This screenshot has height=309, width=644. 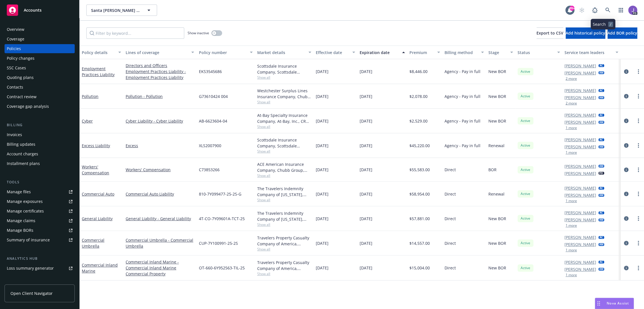 What do you see at coordinates (28, 107) in the screenshot?
I see `div: Coverage gap analysis` at bounding box center [28, 107].